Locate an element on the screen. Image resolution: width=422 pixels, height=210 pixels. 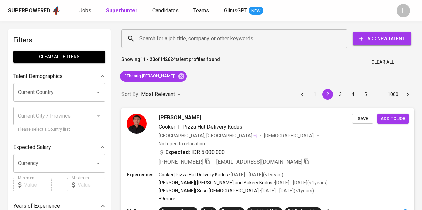
span: Cooker is located at coordinates (167, 127).